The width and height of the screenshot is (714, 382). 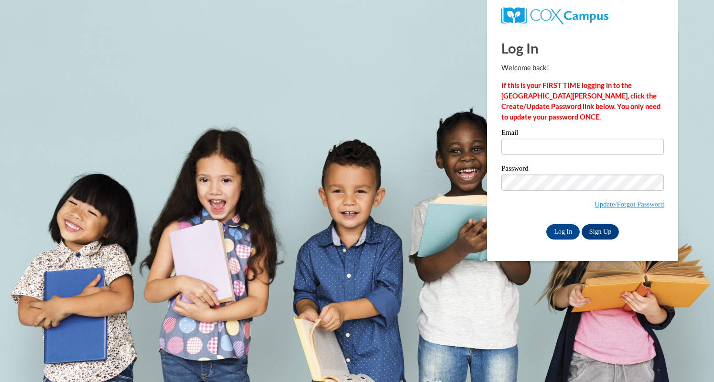 What do you see at coordinates (555, 15) in the screenshot?
I see `a: COX Campus` at bounding box center [555, 15].